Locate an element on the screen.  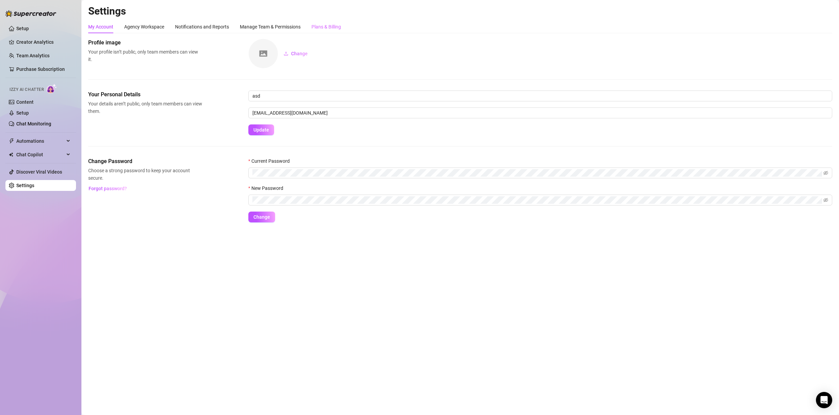
input: Enter name is located at coordinates (540, 96).